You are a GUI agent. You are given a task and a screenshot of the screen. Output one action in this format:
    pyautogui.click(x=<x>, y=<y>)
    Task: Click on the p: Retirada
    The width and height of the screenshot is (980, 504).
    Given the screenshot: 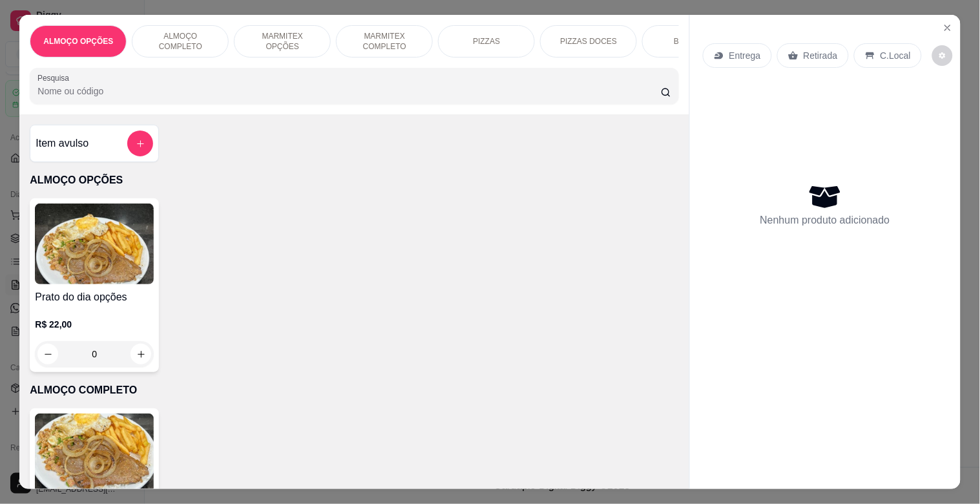 What is the action you would take?
    pyautogui.click(x=820, y=56)
    